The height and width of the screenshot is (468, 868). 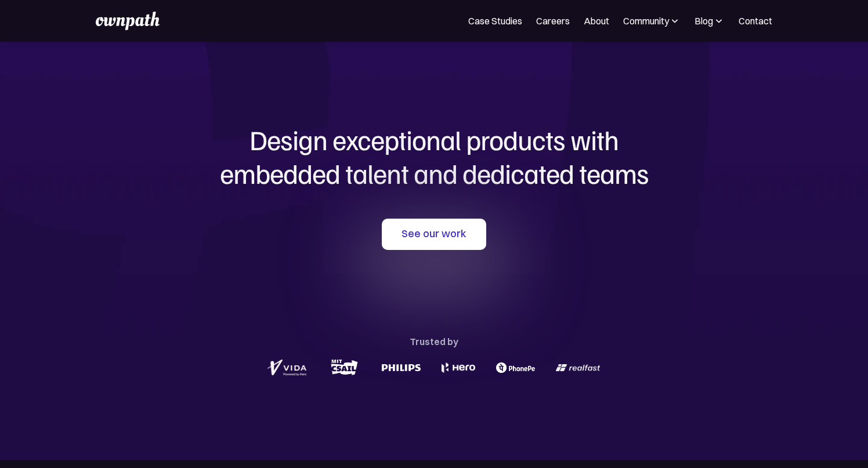 What do you see at coordinates (434, 234) in the screenshot?
I see `a: See our work` at bounding box center [434, 234].